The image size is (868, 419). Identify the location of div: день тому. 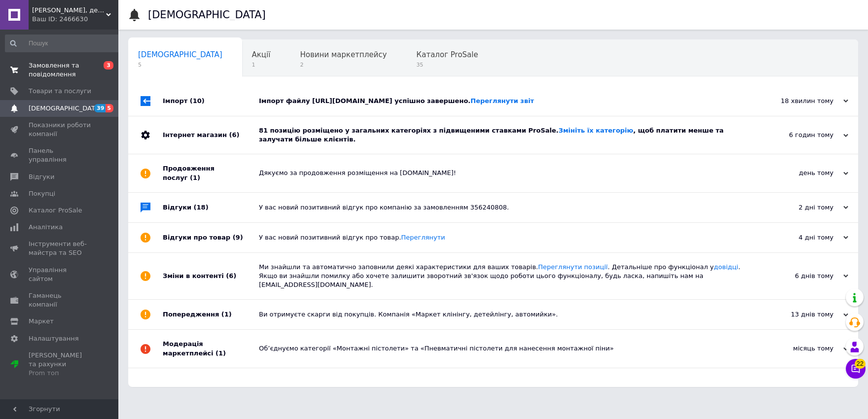
(799, 173).